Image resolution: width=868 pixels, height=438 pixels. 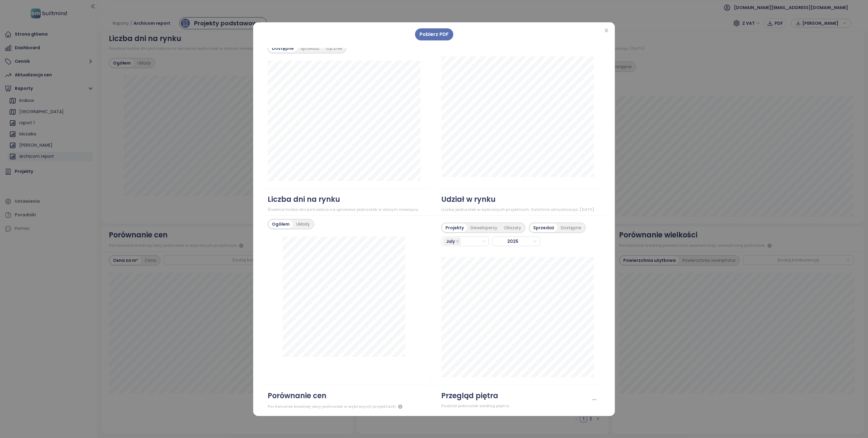 I want to click on div: Porównanie cen, so click(x=297, y=395).